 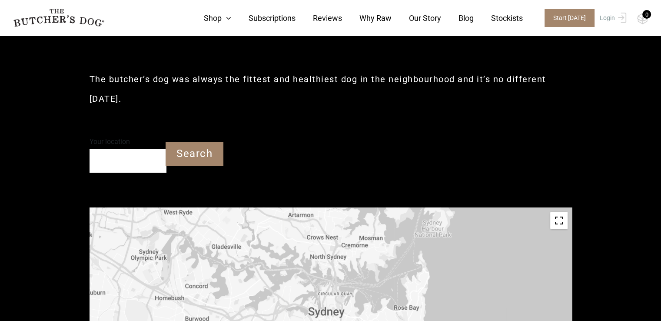 What do you see at coordinates (612, 18) in the screenshot?
I see `a: Login` at bounding box center [612, 18].